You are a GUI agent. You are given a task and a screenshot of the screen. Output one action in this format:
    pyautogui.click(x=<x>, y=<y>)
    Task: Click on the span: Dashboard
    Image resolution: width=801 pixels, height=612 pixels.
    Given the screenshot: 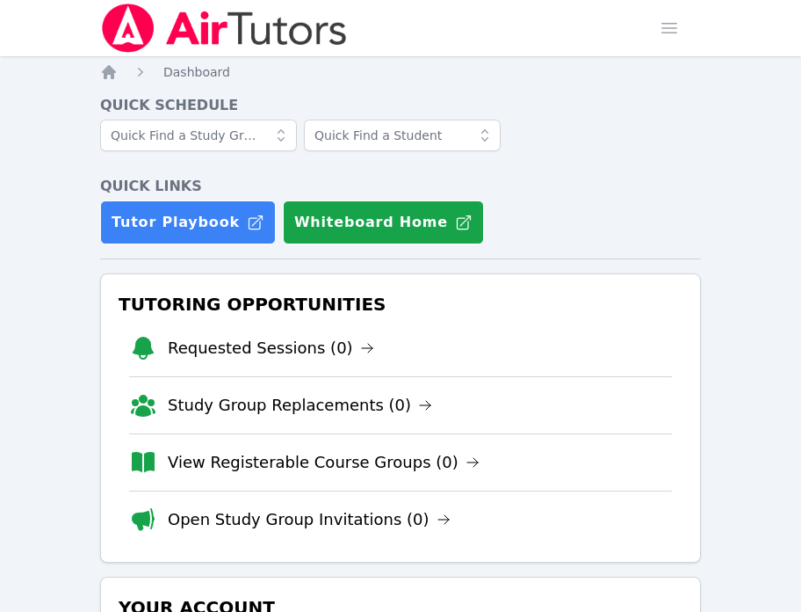 What is the action you would take?
    pyautogui.click(x=197, y=72)
    